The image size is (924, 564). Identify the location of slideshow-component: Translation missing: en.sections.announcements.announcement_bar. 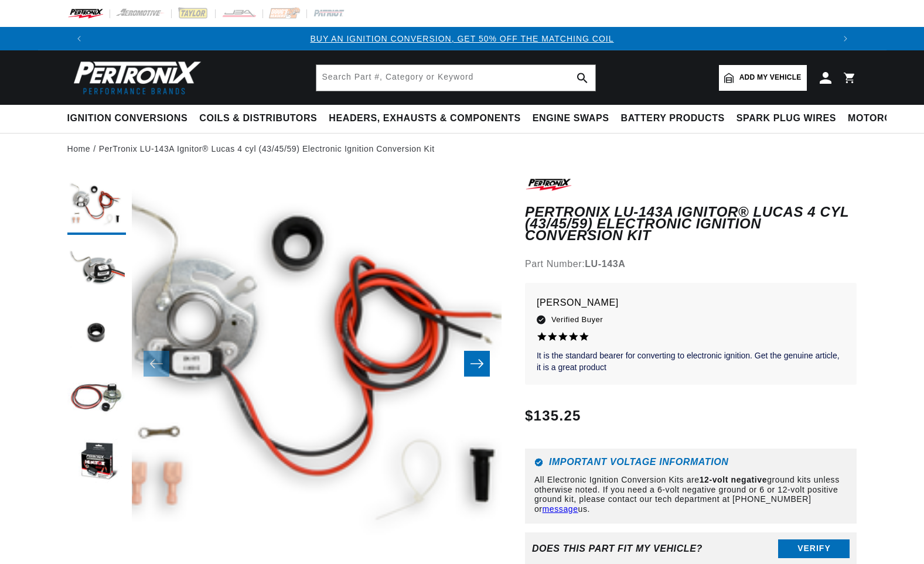
(462, 39).